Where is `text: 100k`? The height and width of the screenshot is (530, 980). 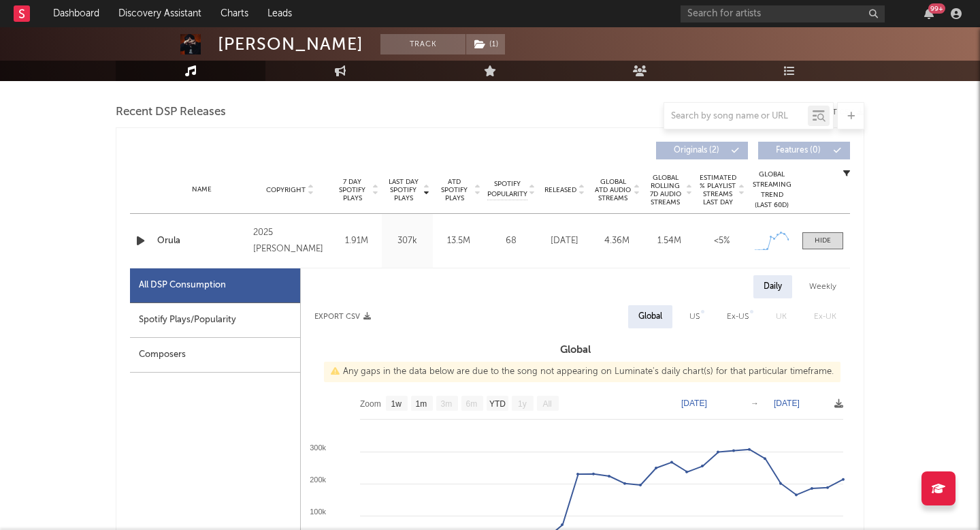
text: 100k is located at coordinates (317, 511).